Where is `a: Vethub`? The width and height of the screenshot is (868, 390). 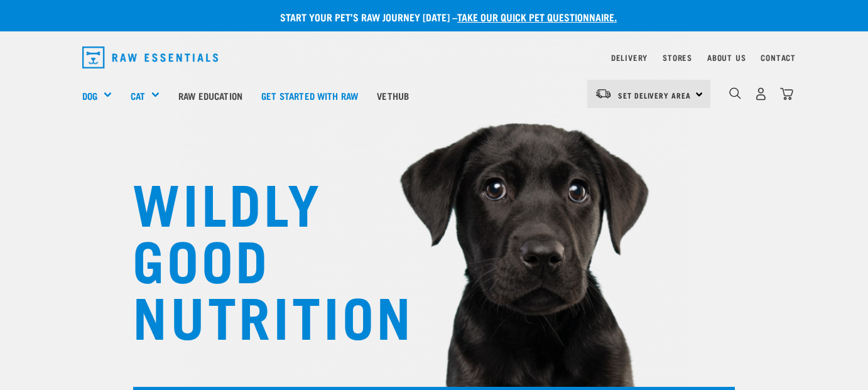 a: Vethub is located at coordinates (393, 95).